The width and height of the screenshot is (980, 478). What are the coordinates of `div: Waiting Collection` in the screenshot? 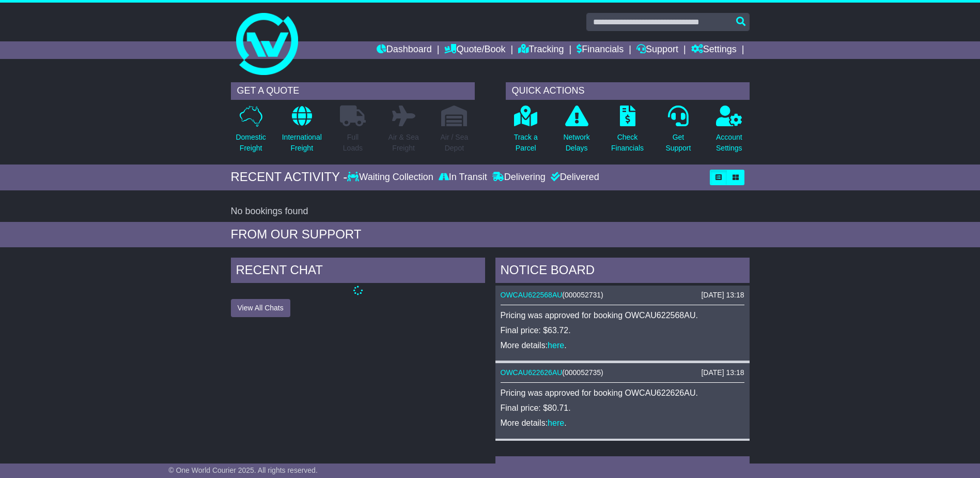 It's located at (391, 178).